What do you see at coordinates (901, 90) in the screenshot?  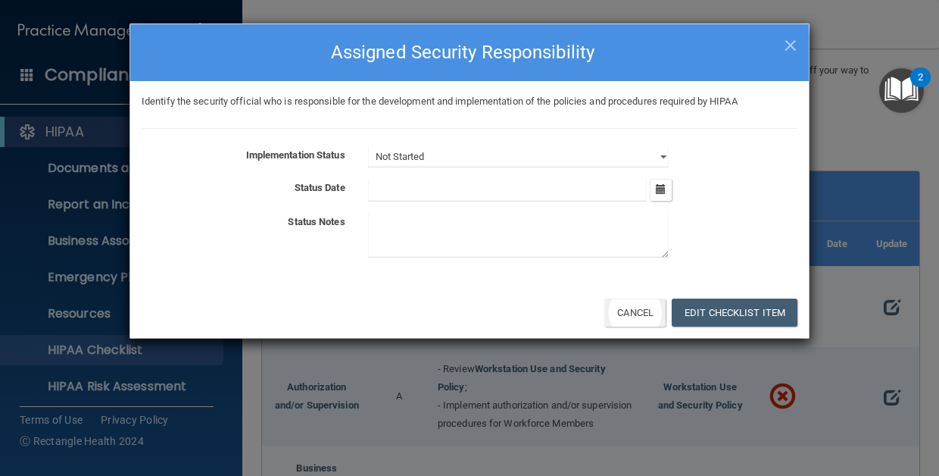 I see `button: Open Resource Center, 2 new notifications` at bounding box center [901, 90].